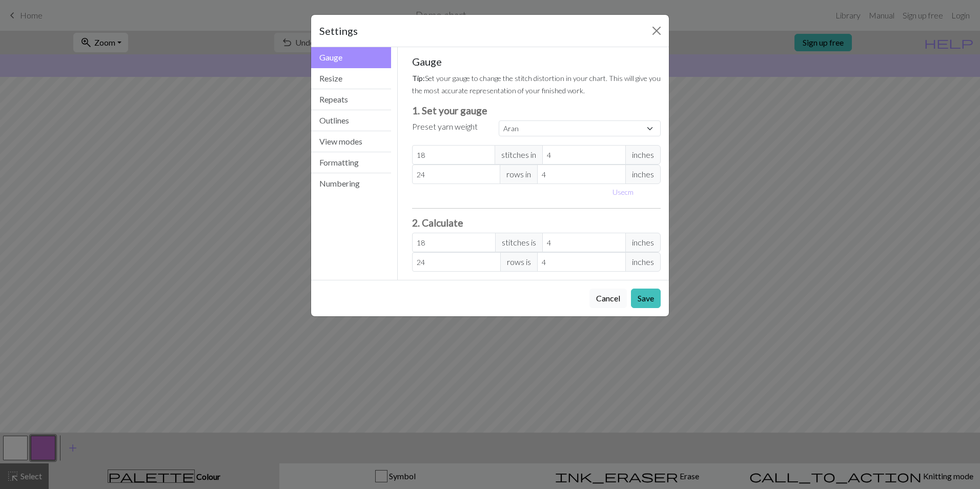 Image resolution: width=980 pixels, height=489 pixels. Describe the element at coordinates (519, 262) in the screenshot. I see `span: rows is` at that location.